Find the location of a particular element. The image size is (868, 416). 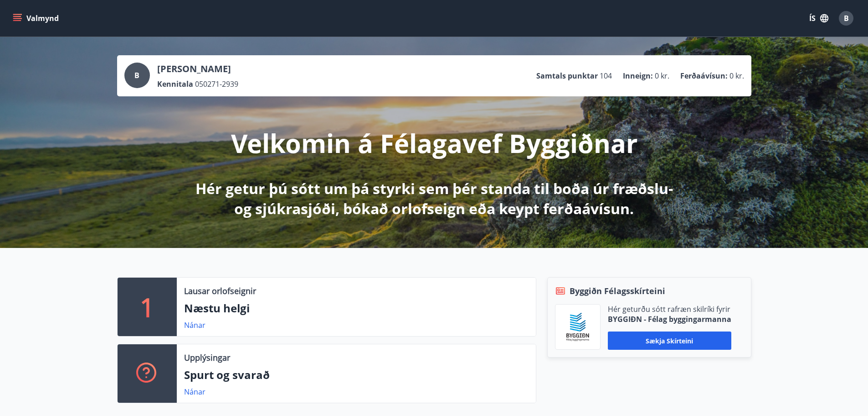

p: Hér getur þú sótt um þá styrki sem þér standa til boða úr fræðslu- og sjúkrasjóði, bókað orlofsei... is located at coordinates (435, 198).